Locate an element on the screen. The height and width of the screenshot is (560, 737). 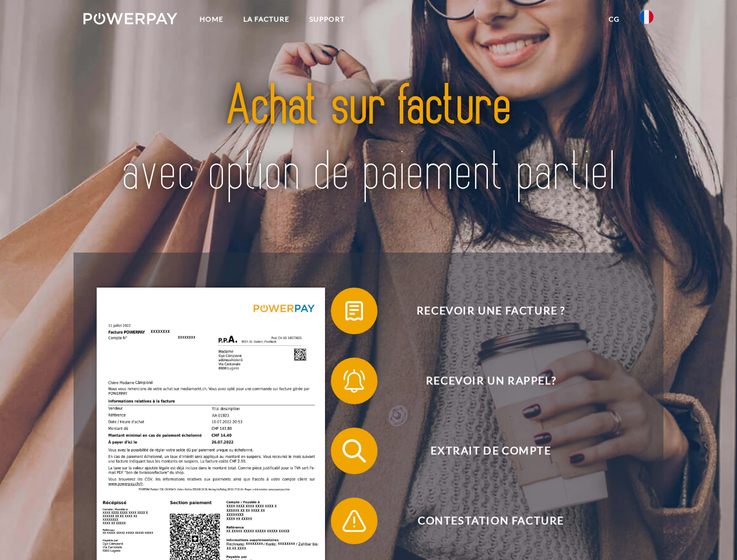
img: fr is located at coordinates (646, 17).